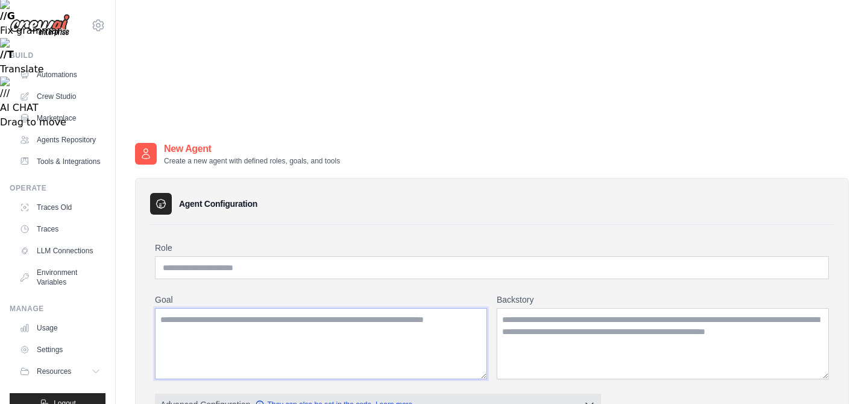 The image size is (868, 404). I want to click on label: Goal, so click(321, 300).